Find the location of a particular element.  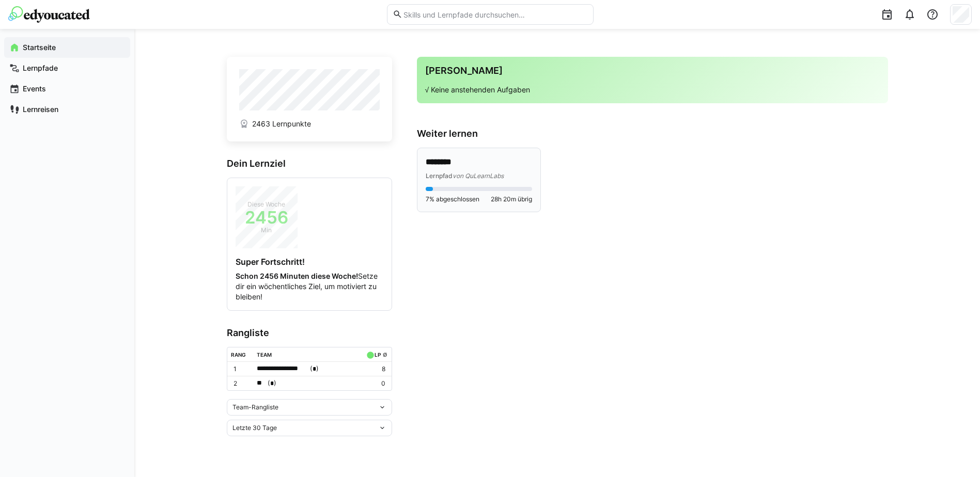

div: Team is located at coordinates (264, 354).